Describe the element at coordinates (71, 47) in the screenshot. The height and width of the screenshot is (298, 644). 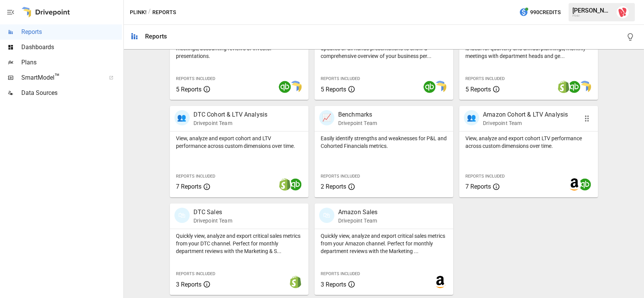
I see `span: Dashboards` at that location.